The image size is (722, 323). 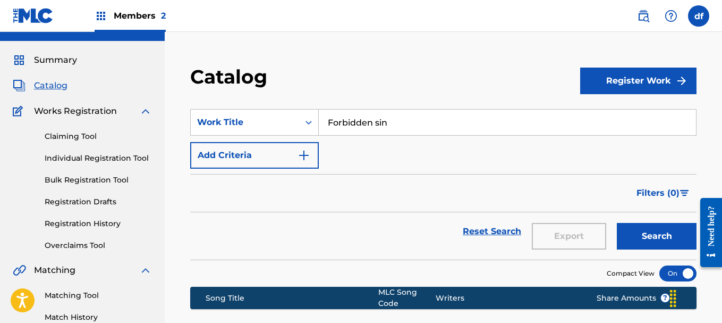 I want to click on img: 9d2ae6d4665cec9f34b9.svg, so click(x=304, y=155).